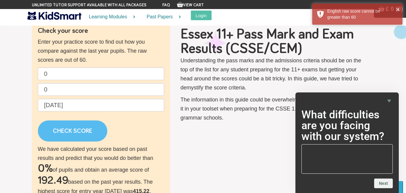 The image size is (406, 193). I want to click on a: FAQ, so click(166, 5).